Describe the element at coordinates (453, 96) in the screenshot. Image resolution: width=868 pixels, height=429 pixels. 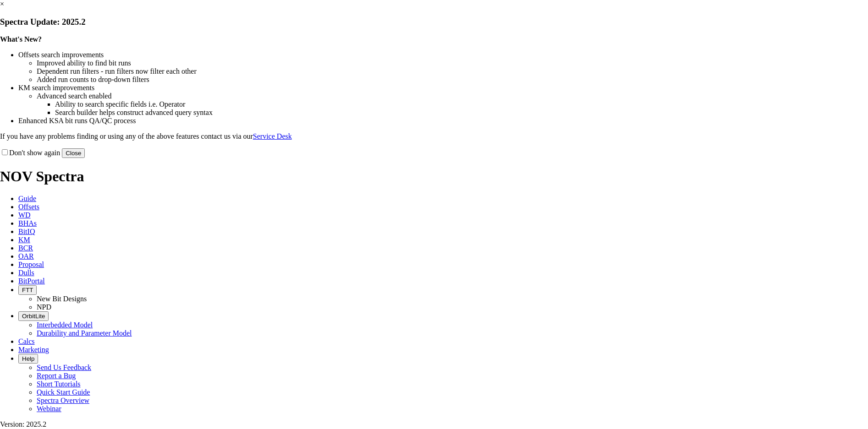
I see `li: Advanced search enabled` at that location.